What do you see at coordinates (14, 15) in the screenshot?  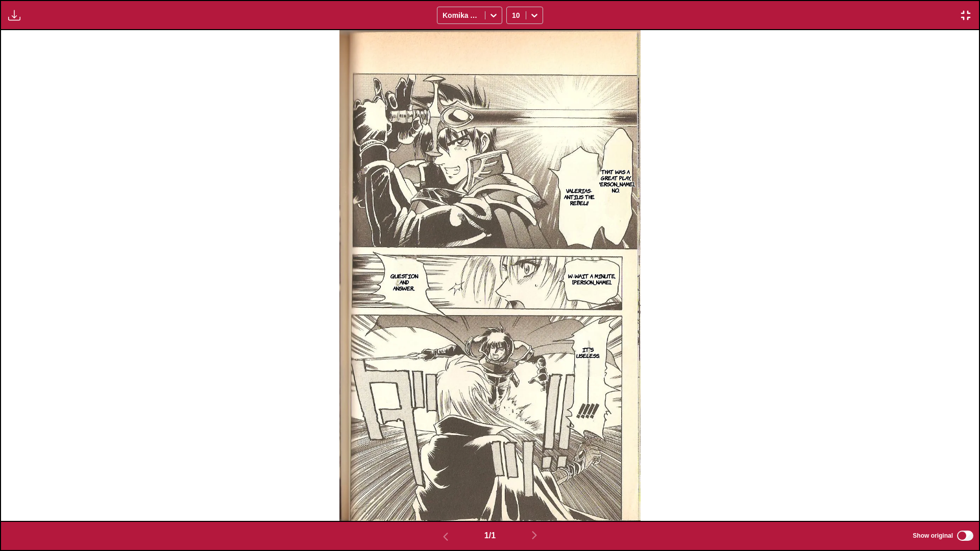 I see `img: Download translated images` at bounding box center [14, 15].